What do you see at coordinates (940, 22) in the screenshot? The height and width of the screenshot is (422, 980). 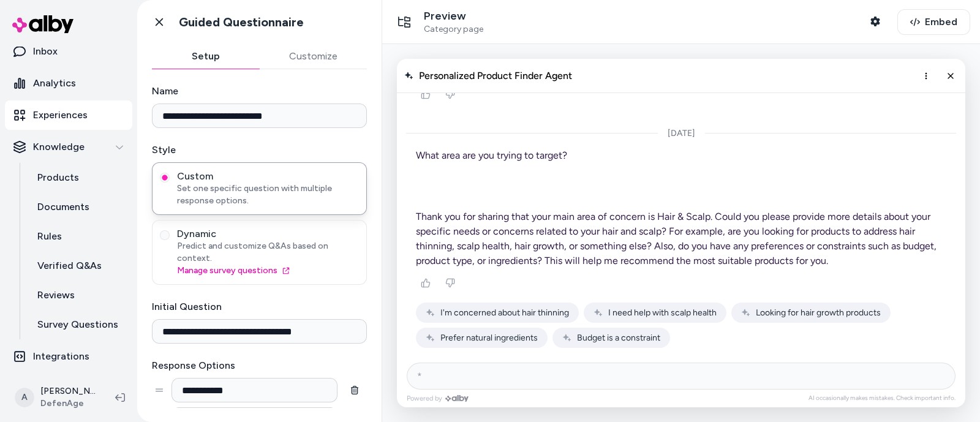 I see `span: Embed` at bounding box center [940, 22].